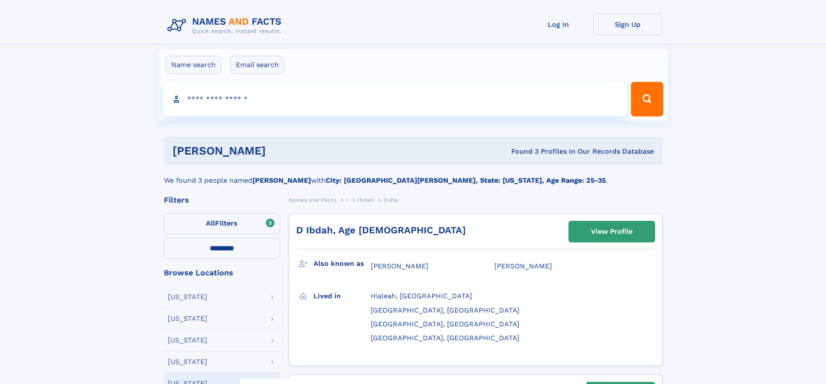 Image resolution: width=826 pixels, height=384 pixels. I want to click on input: search input, so click(395, 99).